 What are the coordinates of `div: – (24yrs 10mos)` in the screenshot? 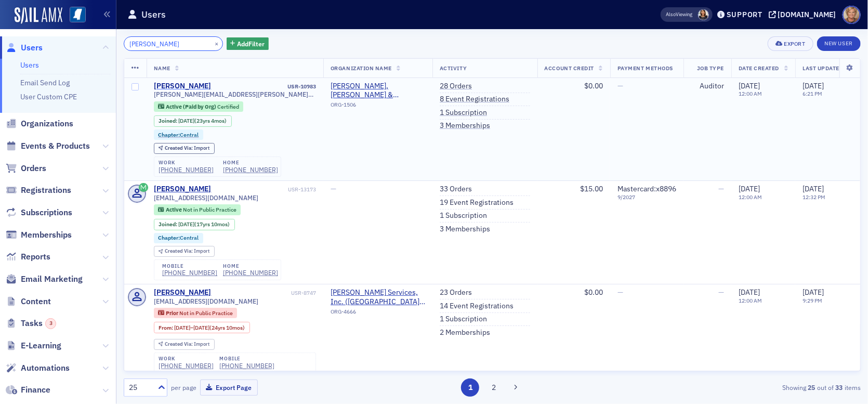 It's located at (209, 327).